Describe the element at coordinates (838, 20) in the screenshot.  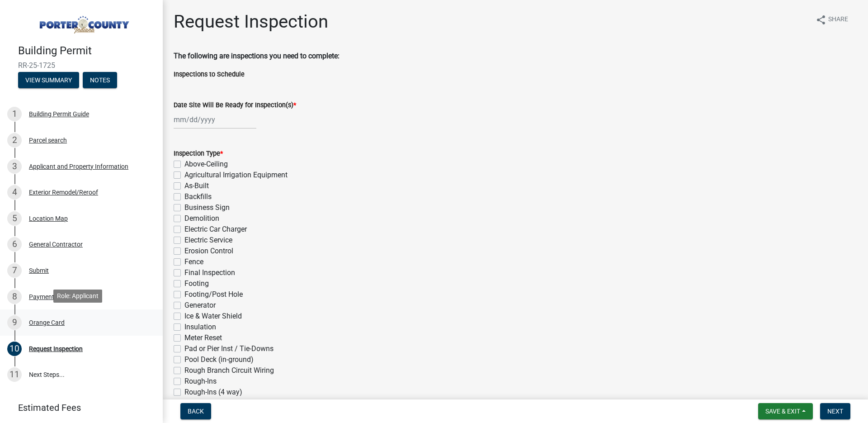
I see `span: Share` at that location.